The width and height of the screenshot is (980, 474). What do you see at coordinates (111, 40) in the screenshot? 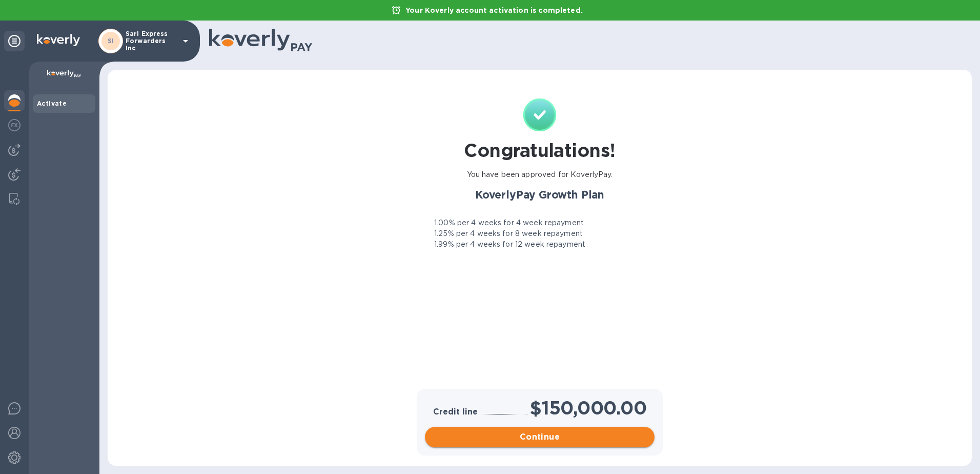
I see `b: SI` at bounding box center [111, 40].